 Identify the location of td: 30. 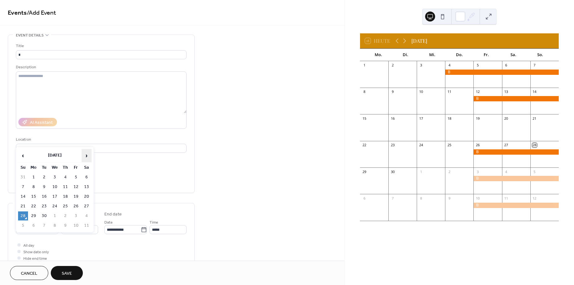
(44, 215).